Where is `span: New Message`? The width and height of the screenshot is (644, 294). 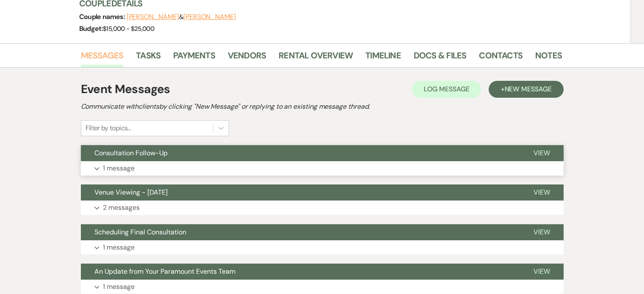
span: New Message is located at coordinates (527, 89).